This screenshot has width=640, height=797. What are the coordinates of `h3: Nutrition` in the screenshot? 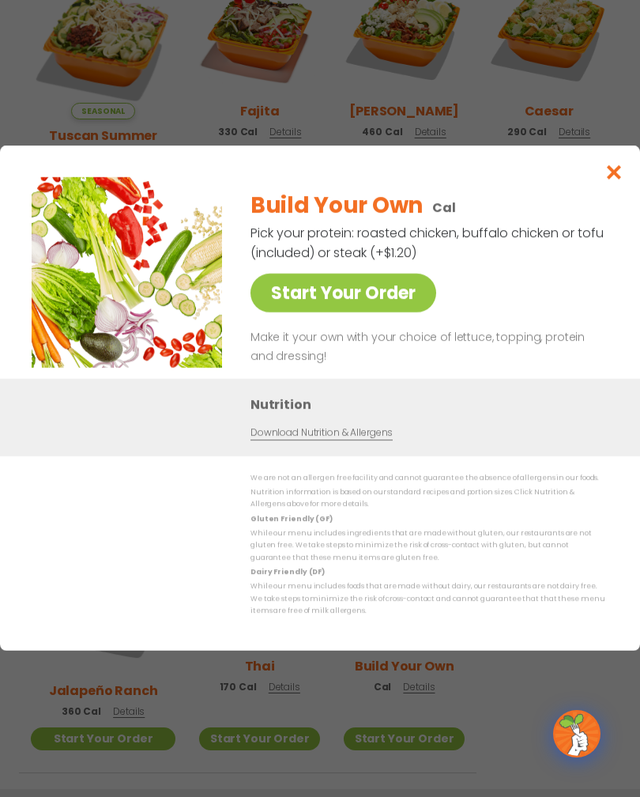 It's located at (433, 404).